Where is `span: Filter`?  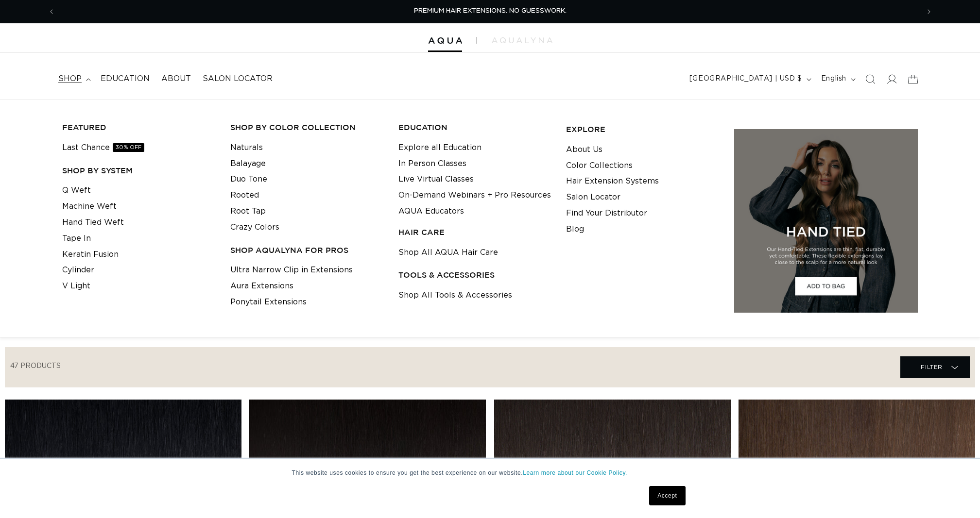 span: Filter is located at coordinates (932, 367).